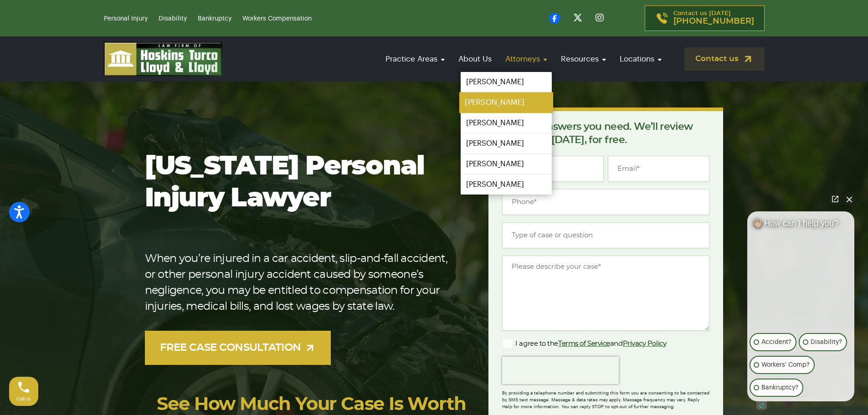 The height and width of the screenshot is (415, 868). What do you see at coordinates (277, 19) in the screenshot?
I see `a: Workers Compensation` at bounding box center [277, 19].